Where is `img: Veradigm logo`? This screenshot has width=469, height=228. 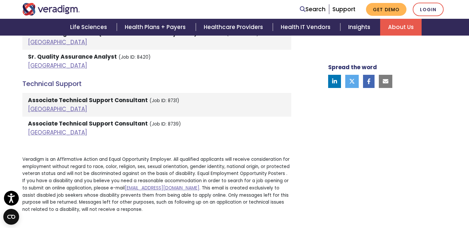 img: Veradigm logo is located at coordinates (51, 9).